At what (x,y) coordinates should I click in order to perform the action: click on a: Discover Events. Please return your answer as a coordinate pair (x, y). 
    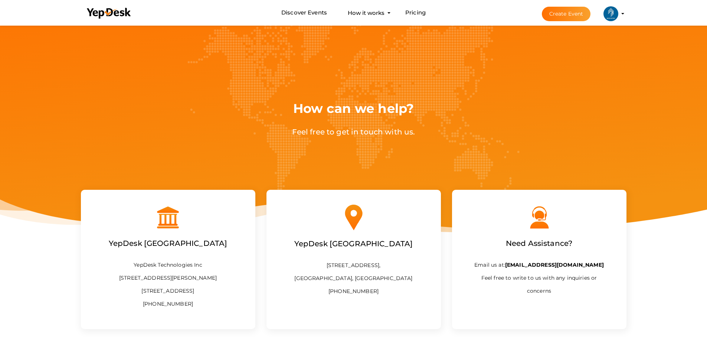
    Looking at the image, I should click on (304, 13).